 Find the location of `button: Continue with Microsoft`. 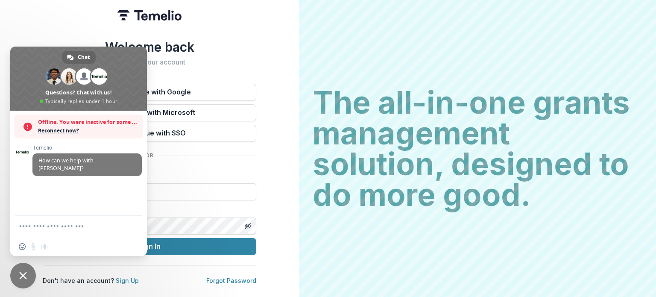

button: Continue with Microsoft is located at coordinates (150, 113).